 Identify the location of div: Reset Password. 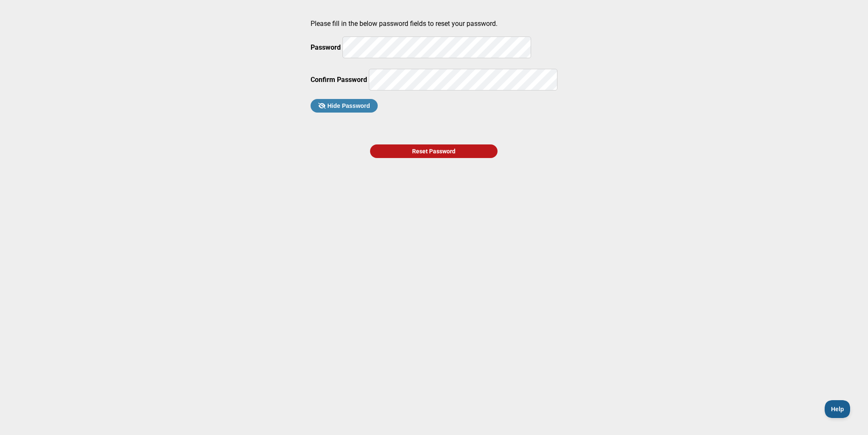
(434, 151).